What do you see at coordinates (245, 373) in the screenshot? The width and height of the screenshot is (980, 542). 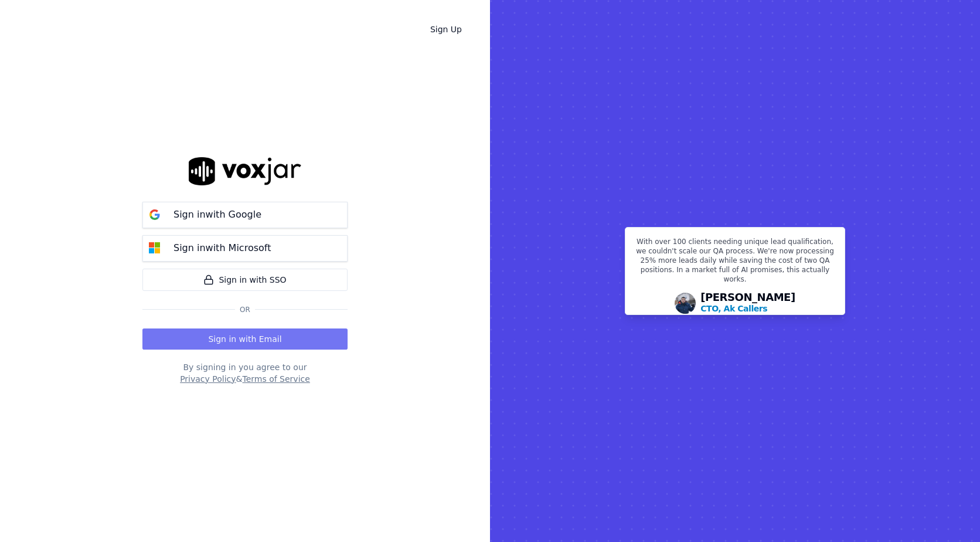 I see `div: By signing in you agree to our &` at bounding box center [245, 373].